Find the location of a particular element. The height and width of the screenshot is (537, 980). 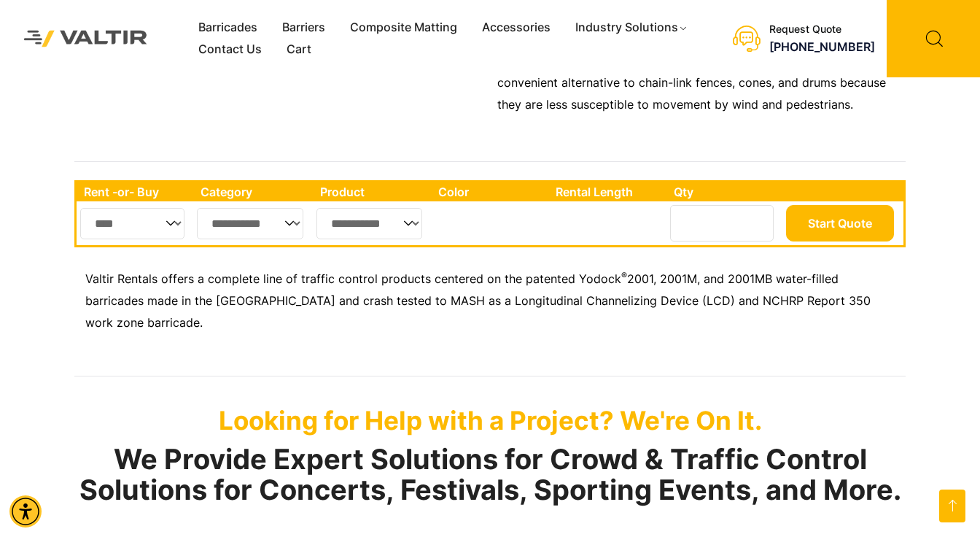

div: Accessibility Menu is located at coordinates (26, 511).